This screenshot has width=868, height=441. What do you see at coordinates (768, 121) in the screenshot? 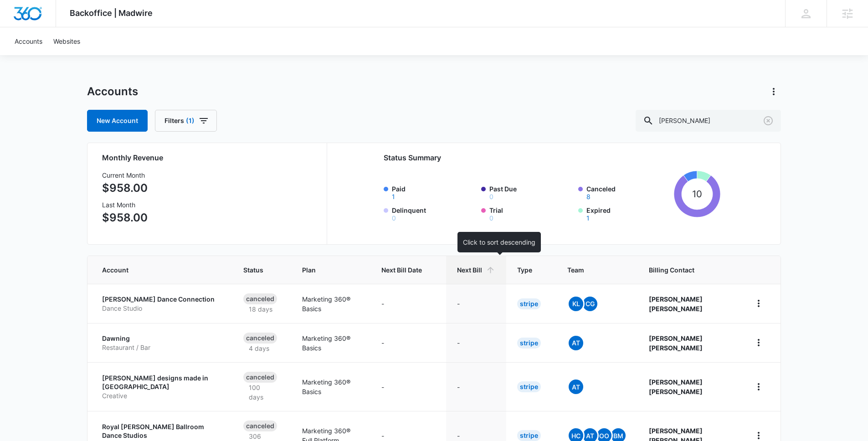
I see `button: Clear` at bounding box center [768, 121].